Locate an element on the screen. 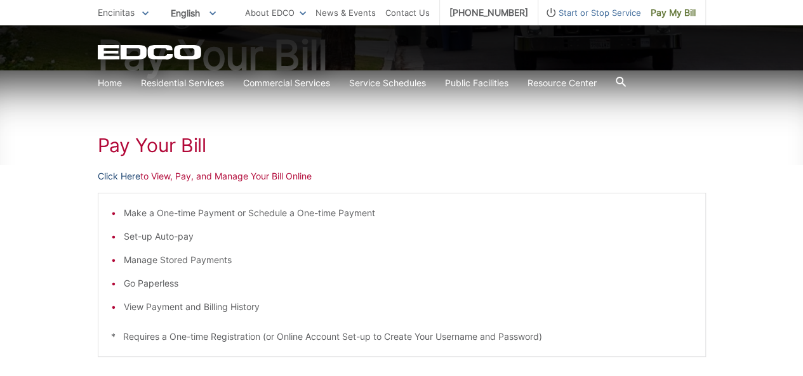 The image size is (803, 376). a: Residential Services is located at coordinates (182, 83).